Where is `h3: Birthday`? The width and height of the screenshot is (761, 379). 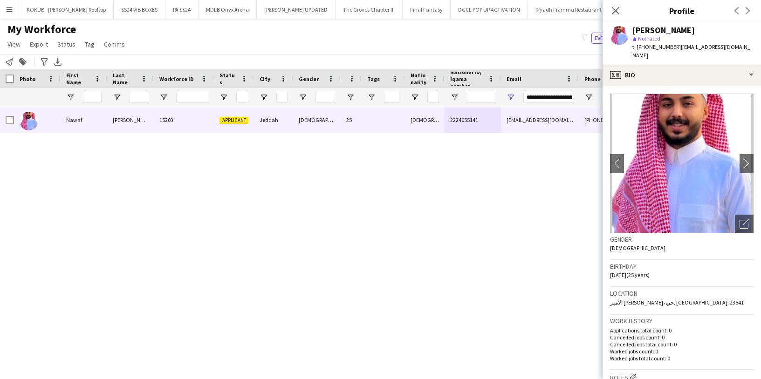
h3: Birthday is located at coordinates (682, 267).